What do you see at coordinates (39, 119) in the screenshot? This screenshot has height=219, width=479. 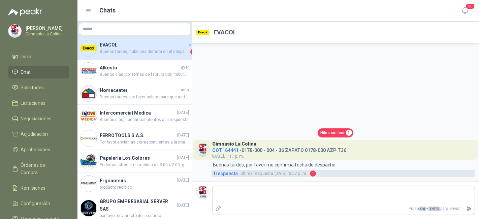 I see `a: Negociaciones` at bounding box center [39, 119].